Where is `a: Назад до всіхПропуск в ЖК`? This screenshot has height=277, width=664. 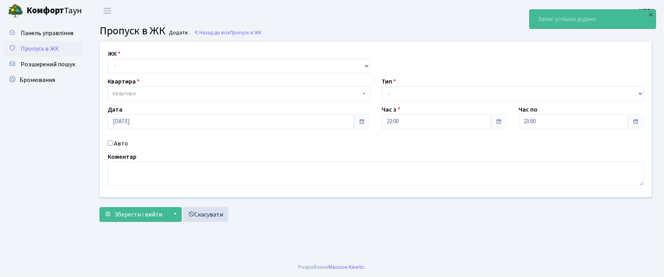
a: Назад до всіхПропуск в ЖК is located at coordinates (228, 32).